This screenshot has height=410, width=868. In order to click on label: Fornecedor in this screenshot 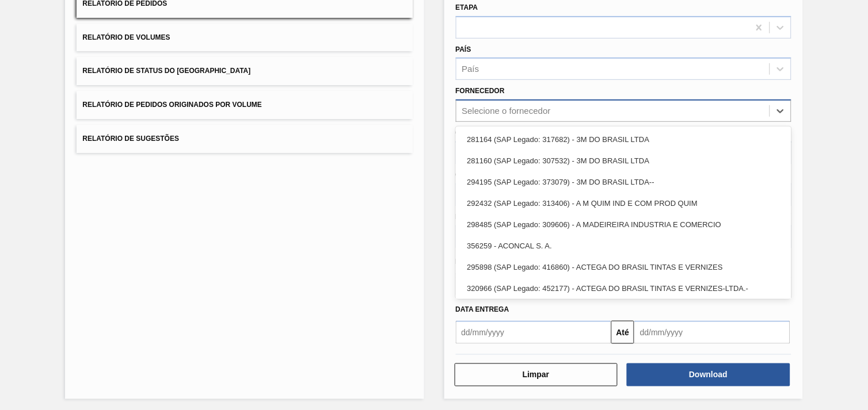, I will do `click(480, 91)`.